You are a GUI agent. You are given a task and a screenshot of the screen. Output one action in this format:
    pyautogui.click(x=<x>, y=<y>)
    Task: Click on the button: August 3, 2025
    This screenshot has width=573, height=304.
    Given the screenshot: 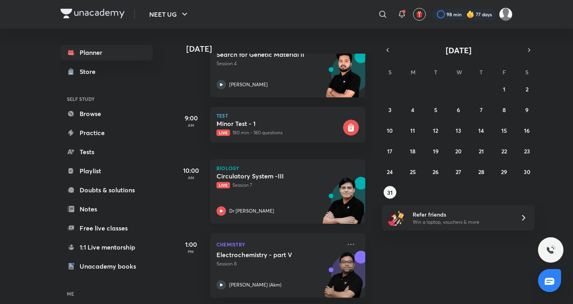 What is the action you would take?
    pyautogui.click(x=390, y=110)
    